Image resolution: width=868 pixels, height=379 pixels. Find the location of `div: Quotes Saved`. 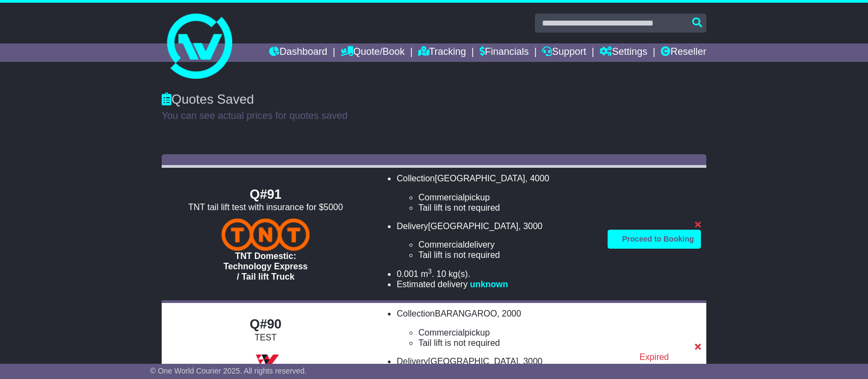

div: Quotes Saved is located at coordinates (434, 99).